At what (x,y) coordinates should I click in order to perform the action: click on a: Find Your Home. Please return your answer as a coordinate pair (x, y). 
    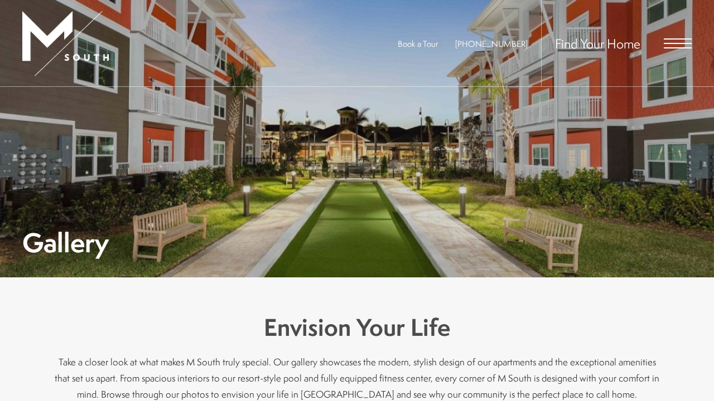
    Looking at the image, I should click on (597, 43).